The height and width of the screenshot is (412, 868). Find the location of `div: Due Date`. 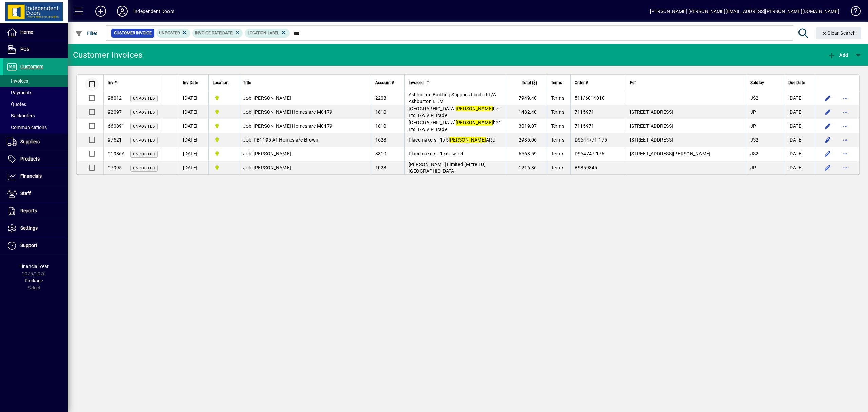

div: Due Date is located at coordinates (800, 83).